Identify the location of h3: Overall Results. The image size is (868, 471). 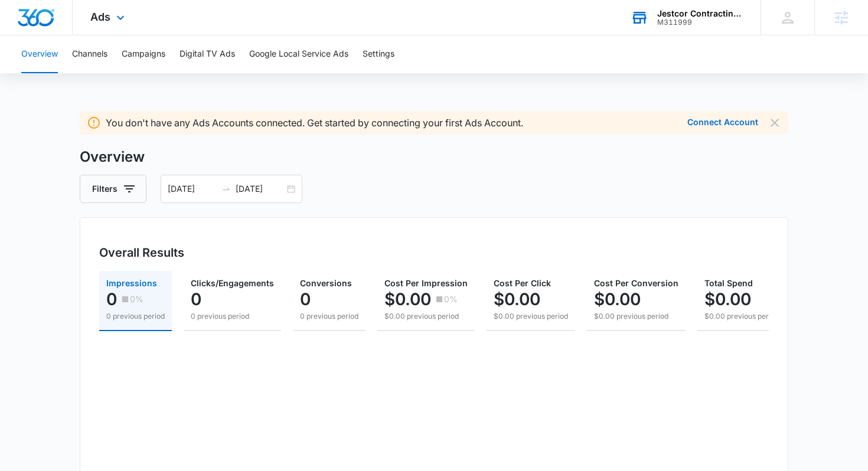
(142, 253).